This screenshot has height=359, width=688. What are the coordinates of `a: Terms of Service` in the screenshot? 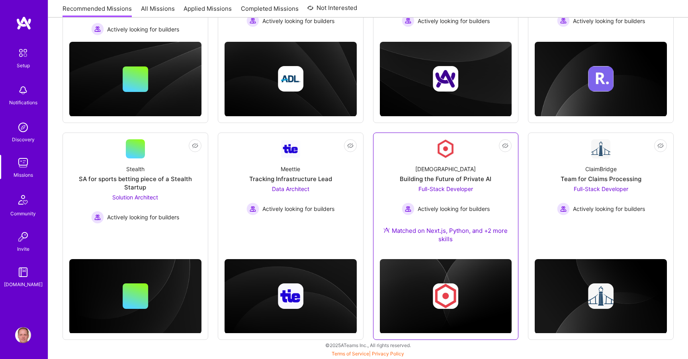 It's located at (351, 354).